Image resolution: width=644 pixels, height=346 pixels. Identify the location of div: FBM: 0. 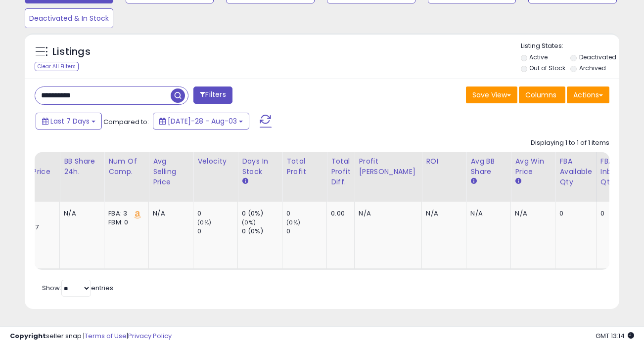
(125, 223).